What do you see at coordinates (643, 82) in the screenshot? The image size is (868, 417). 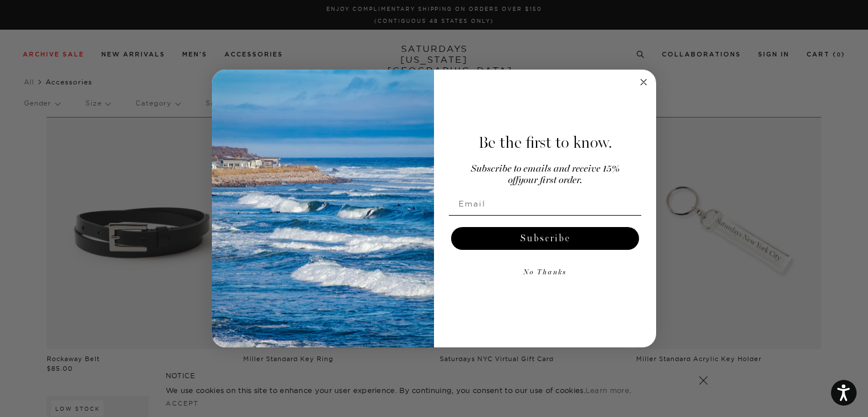 I see `button: Close dialog` at bounding box center [643, 82].